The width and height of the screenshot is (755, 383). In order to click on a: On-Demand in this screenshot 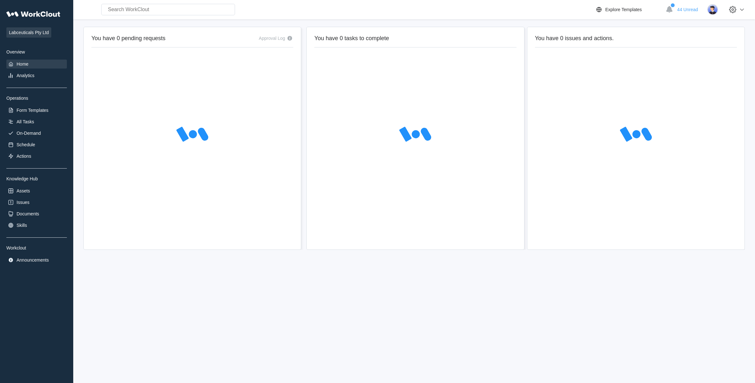, I will do `click(37, 133)`.